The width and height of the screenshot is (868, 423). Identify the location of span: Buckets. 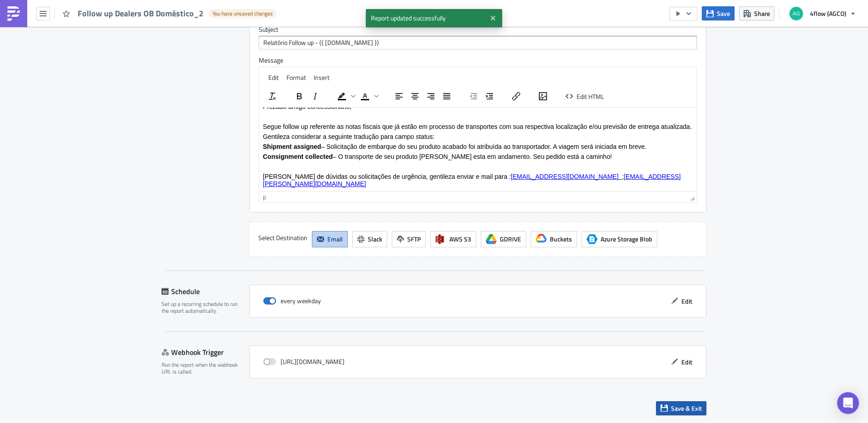
(561, 239).